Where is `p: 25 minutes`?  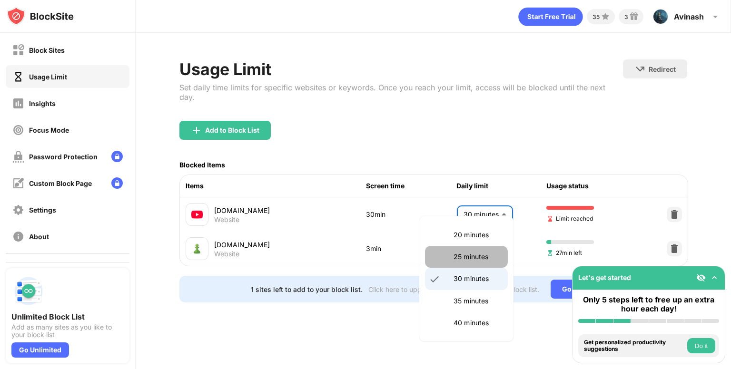
p: 25 minutes is located at coordinates (478, 257).